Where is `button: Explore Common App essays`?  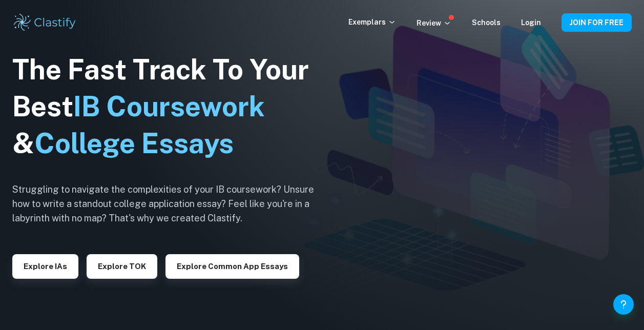 button: Explore Common App essays is located at coordinates (232, 266).